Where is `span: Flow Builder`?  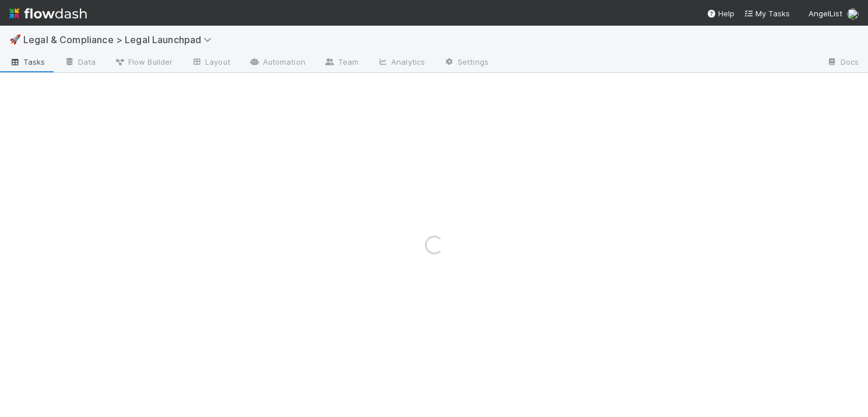
span: Flow Builder is located at coordinates (144, 62).